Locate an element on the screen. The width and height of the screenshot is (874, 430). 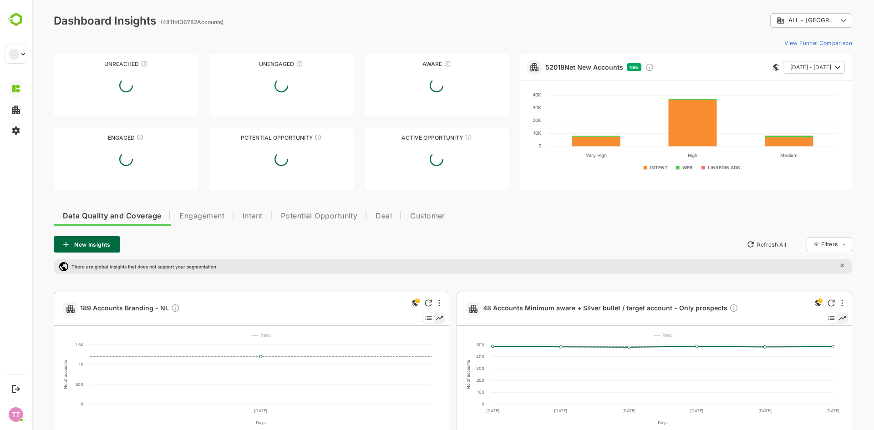
a: New Insights is located at coordinates (55, 245).